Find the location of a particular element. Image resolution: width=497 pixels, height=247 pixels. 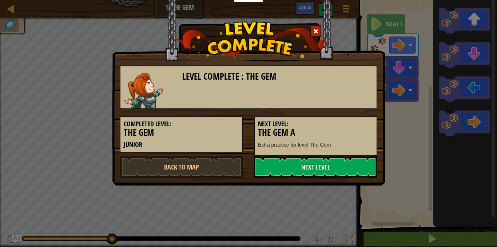

h3: Level Complete : The Gem is located at coordinates (278, 76).